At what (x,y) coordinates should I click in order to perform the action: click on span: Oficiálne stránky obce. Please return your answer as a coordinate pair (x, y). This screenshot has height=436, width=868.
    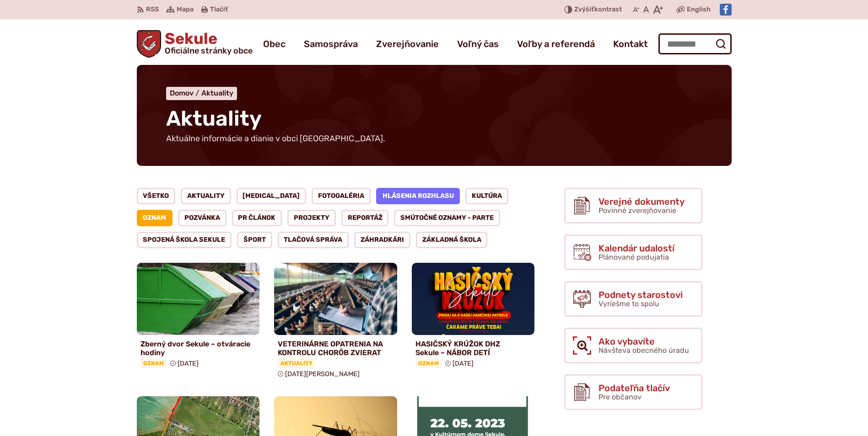
    Looking at the image, I should click on (208, 50).